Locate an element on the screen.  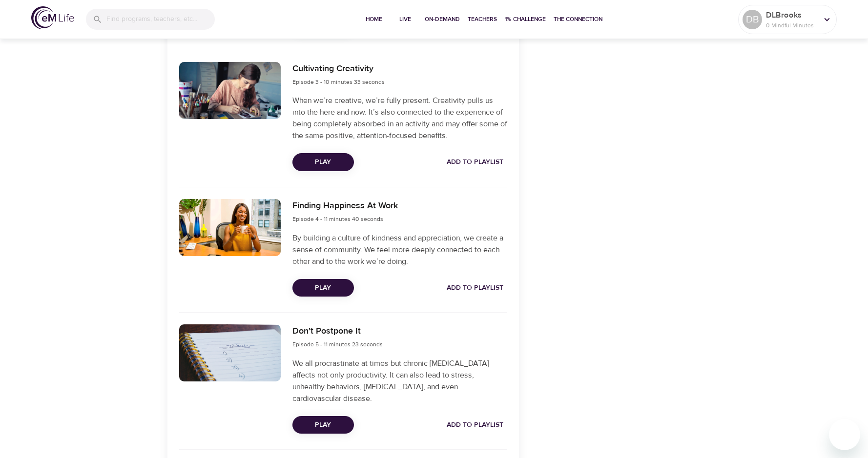
p: When we’re creative, we’re fully present. Creativity pulls us into the here and now. It’s also co... is located at coordinates (400, 118).